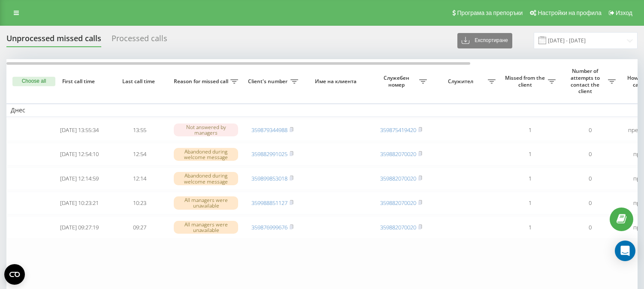 The width and height of the screenshot is (644, 289). I want to click on span: Име на клиента, so click(337, 82).